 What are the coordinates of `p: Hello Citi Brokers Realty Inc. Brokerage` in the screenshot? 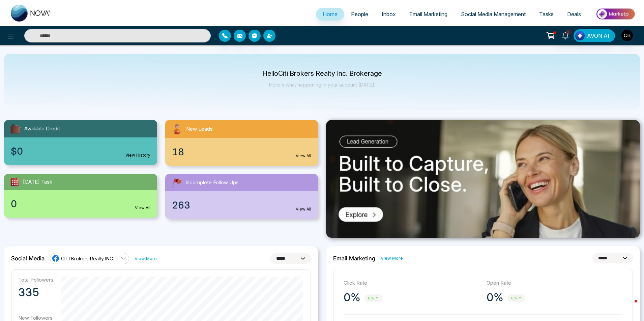 It's located at (322, 74).